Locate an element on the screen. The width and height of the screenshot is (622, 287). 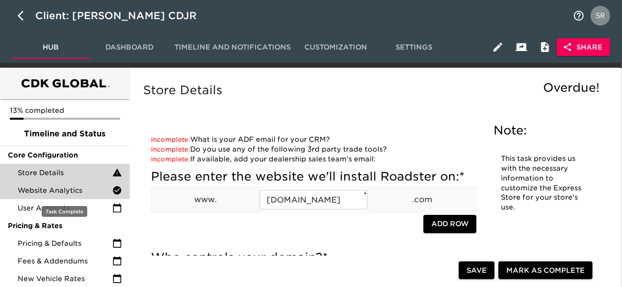
button: notifications is located at coordinates (579, 16).